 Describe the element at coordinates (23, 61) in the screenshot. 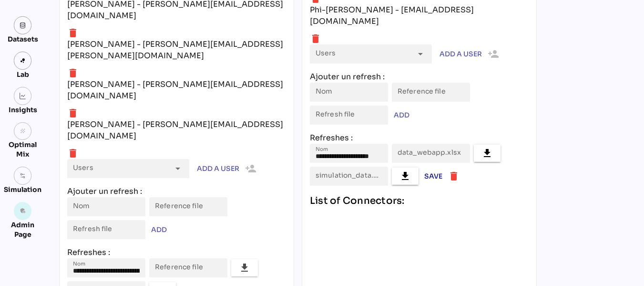

I see `img: lab.svg` at that location.